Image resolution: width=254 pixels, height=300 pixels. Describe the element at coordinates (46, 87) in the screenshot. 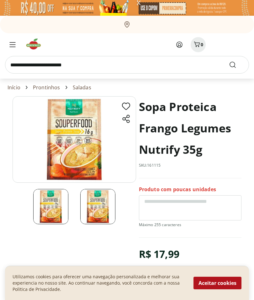

I see `a: Prontinhos` at that location.